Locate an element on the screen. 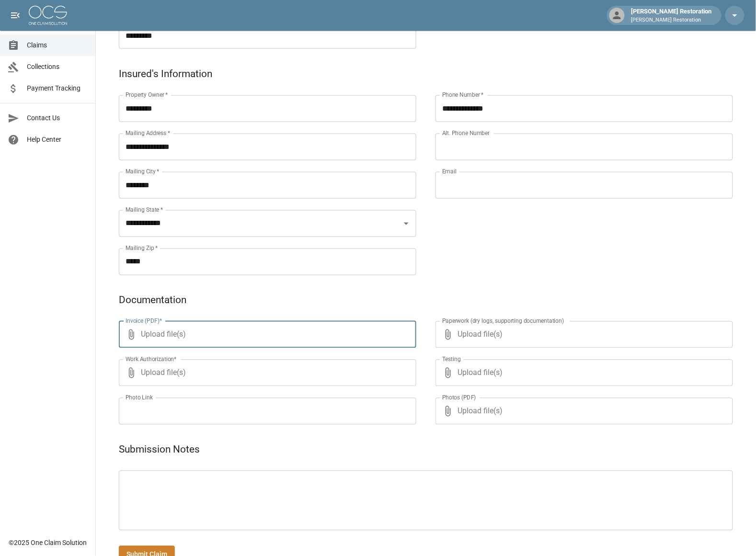 The width and height of the screenshot is (756, 556). label: Work Authorization* is located at coordinates (151, 359).